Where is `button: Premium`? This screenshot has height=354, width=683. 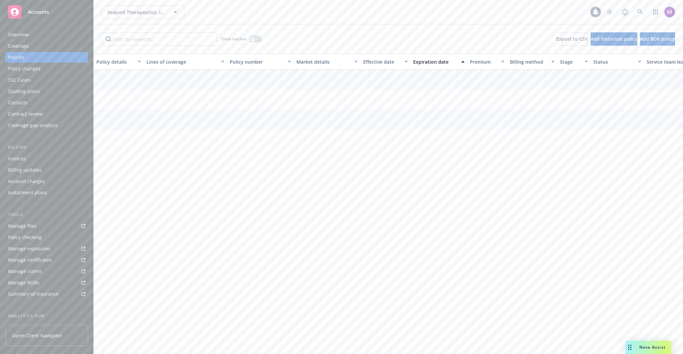
button: Premium is located at coordinates (487, 62).